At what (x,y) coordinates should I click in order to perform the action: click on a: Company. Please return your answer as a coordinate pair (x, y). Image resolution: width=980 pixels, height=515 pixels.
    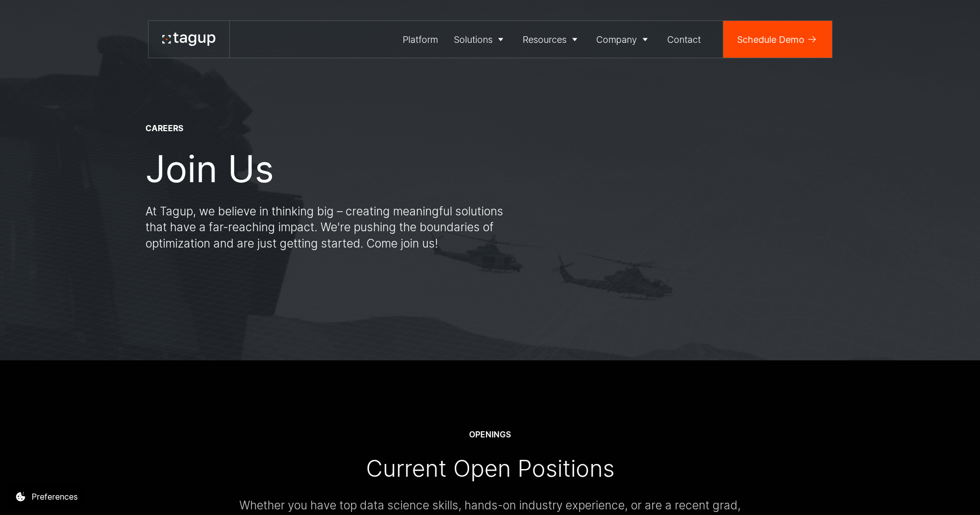
    Looking at the image, I should click on (624, 39).